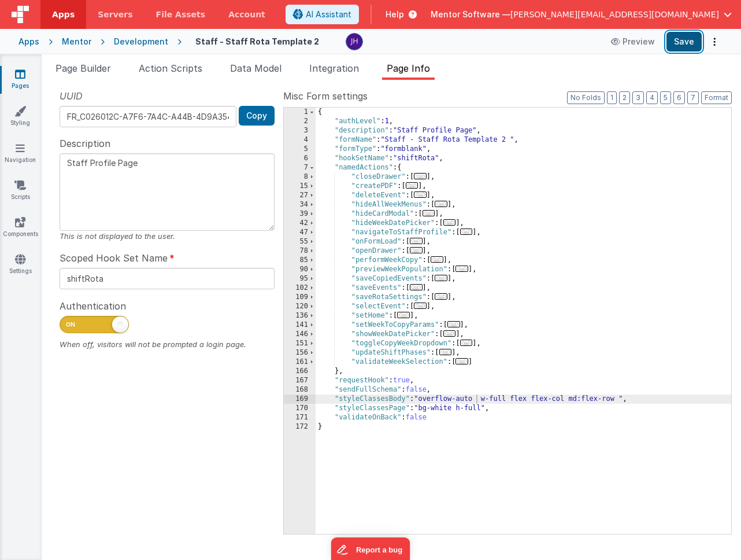  Describe the element at coordinates (470, 14) in the screenshot. I see `span: Mentor Software —` at that location.